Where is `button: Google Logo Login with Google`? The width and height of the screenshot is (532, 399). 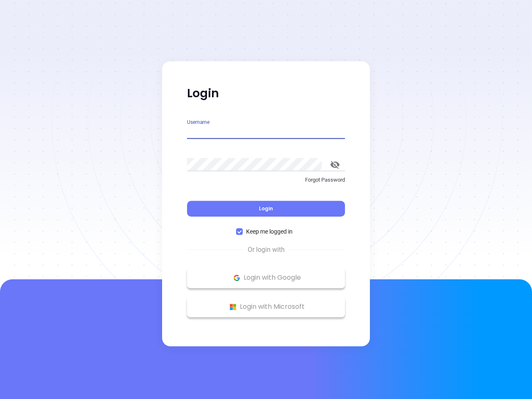
button: Google Logo Login with Google is located at coordinates (266, 278).